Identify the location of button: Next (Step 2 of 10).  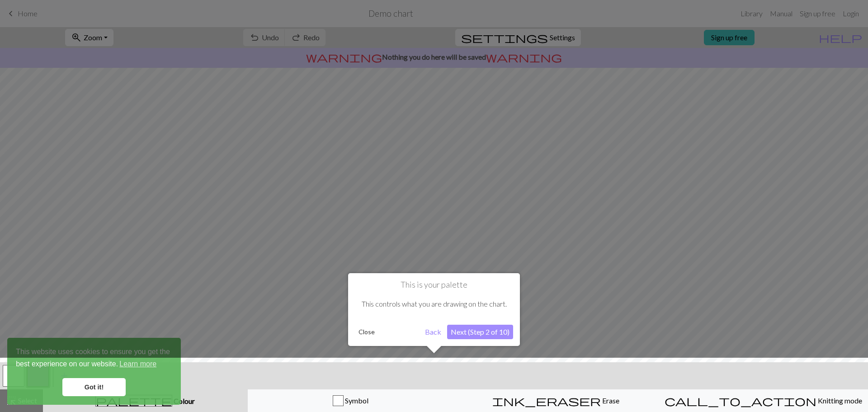
(480, 332).